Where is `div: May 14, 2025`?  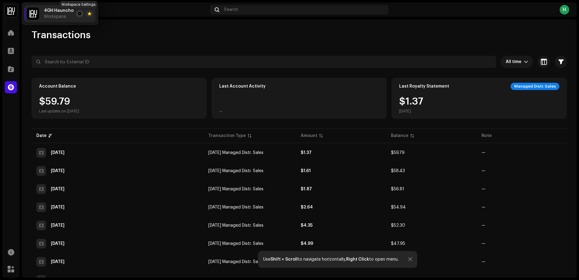 div: May 14, 2025 is located at coordinates (58, 225).